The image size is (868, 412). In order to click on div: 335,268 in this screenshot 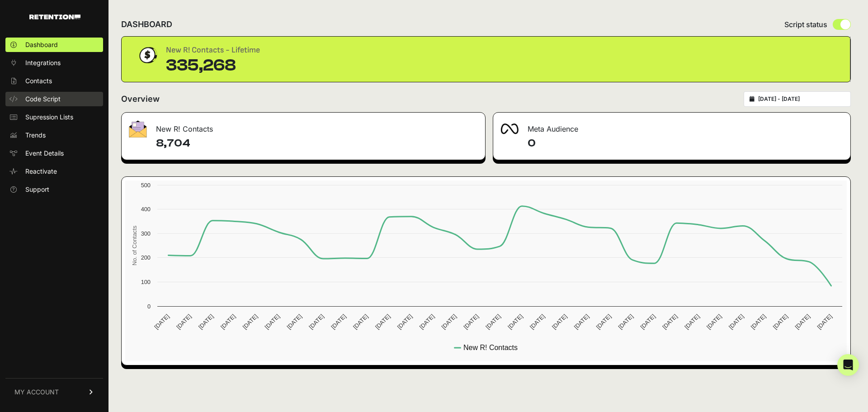, I will do `click(213, 66)`.